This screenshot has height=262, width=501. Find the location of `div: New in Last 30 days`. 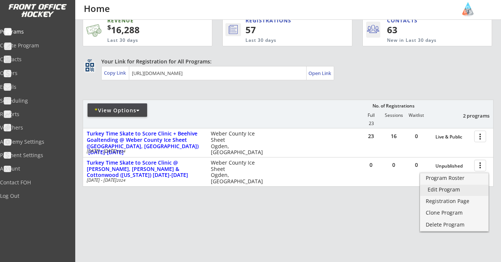

div: New in Last 30 days is located at coordinates (422, 40).